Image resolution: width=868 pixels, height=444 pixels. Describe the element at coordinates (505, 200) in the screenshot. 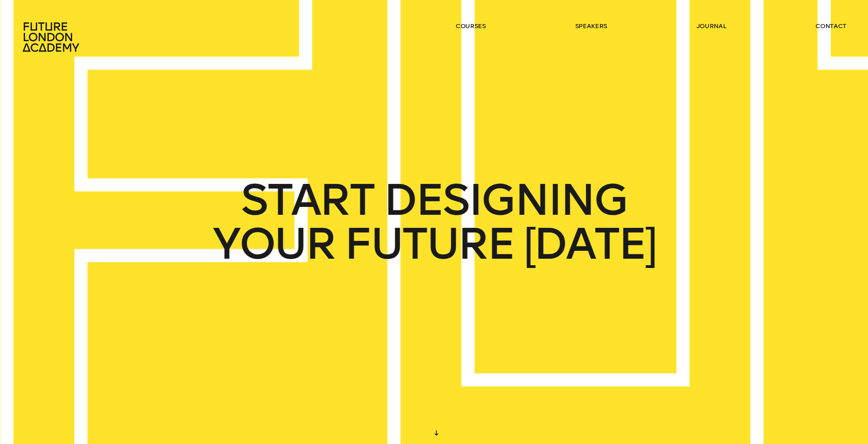

I see `span: DESIGNING` at that location.